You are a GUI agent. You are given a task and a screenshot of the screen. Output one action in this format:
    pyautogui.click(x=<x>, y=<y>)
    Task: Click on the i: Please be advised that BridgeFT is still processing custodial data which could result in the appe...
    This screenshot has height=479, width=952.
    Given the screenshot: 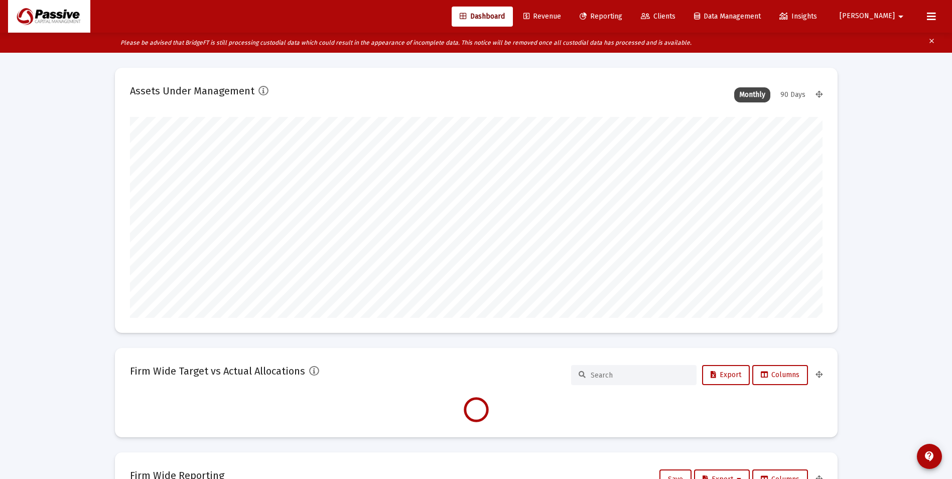 What is the action you would take?
    pyautogui.click(x=406, y=43)
    